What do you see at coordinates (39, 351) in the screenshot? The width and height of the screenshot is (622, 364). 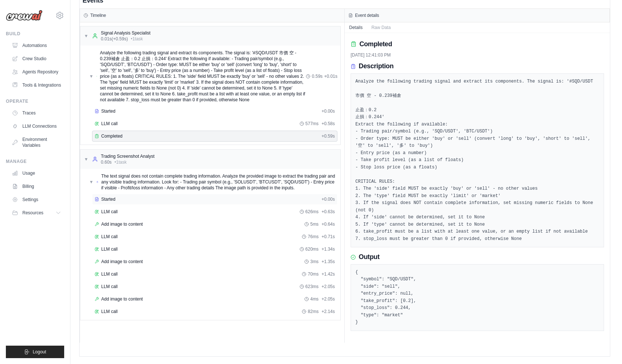 I see `span: Logout` at bounding box center [39, 351].